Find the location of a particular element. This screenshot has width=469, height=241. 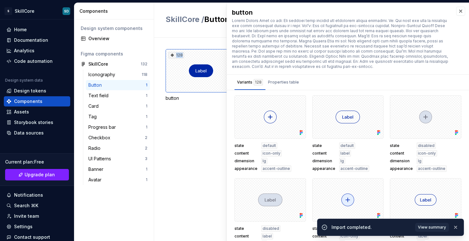

div: Button is located at coordinates (96, 85).